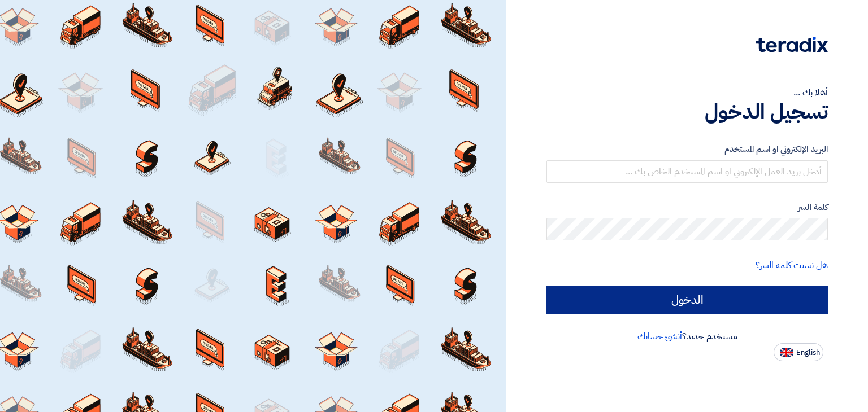 The image size is (868, 412). What do you see at coordinates (799, 352) in the screenshot?
I see `button: English` at bounding box center [799, 352].